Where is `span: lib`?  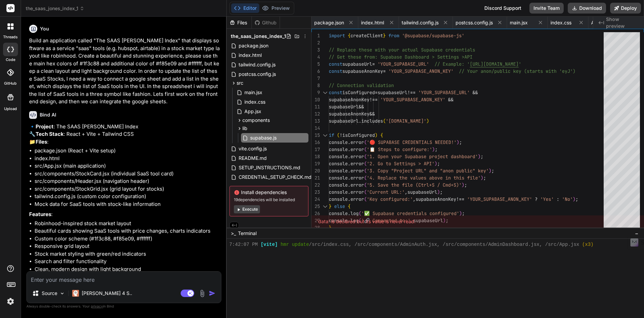 span: lib is located at coordinates (245, 128).